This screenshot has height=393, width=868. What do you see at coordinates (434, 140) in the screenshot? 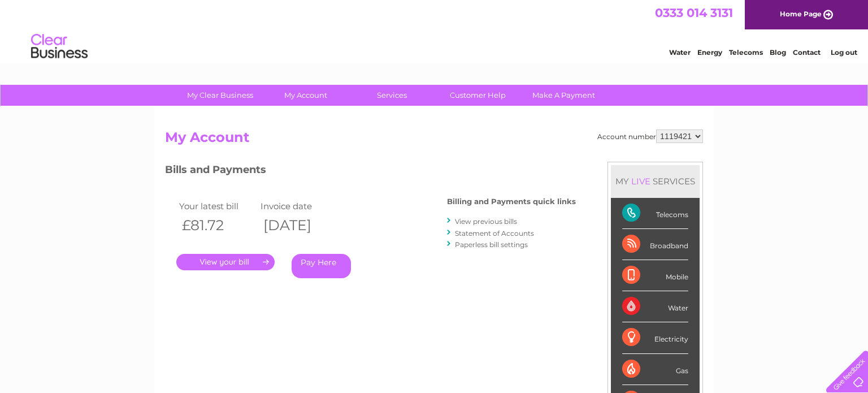
I see `h2: My Account` at bounding box center [434, 140].